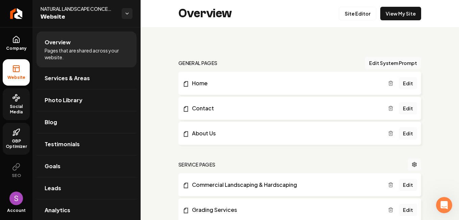 The width and height of the screenshot is (459, 220). I want to click on img: Rebolt Logo, so click(16, 14).